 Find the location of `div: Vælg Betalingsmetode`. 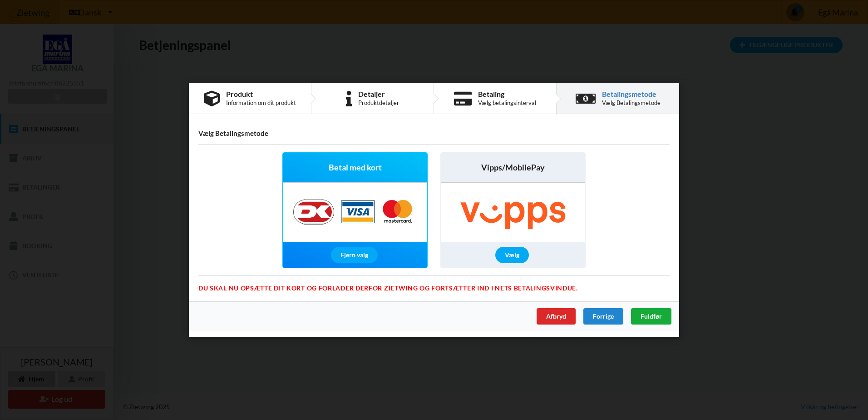

div: Vælg Betalingsmetode is located at coordinates (631, 103).